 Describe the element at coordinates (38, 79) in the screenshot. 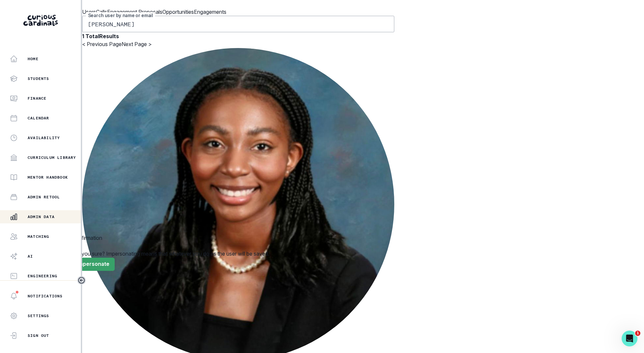

I see `p: Students` at that location.